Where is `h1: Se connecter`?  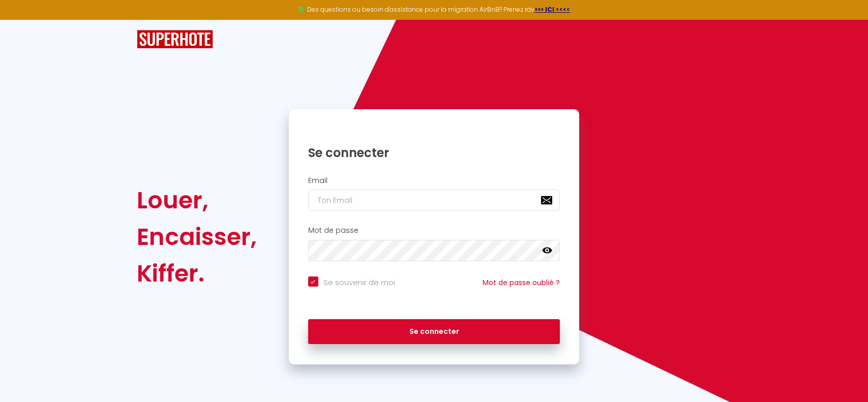
h1: Se connecter is located at coordinates (434, 152).